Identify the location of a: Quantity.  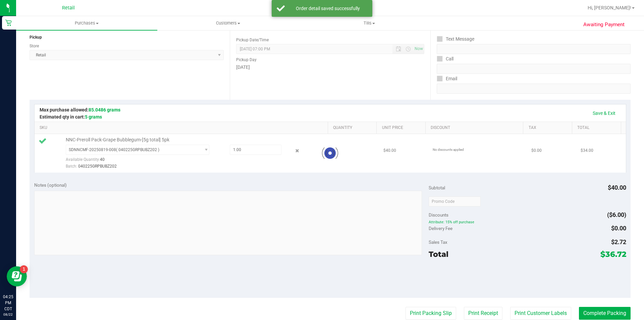
(354, 128).